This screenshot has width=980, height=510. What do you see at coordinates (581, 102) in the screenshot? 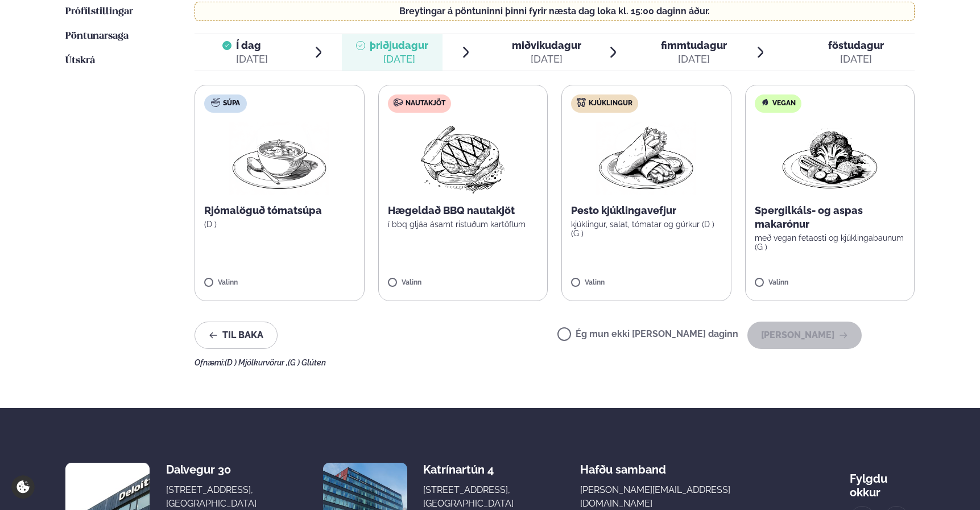
I see `img: chicken.svg` at bounding box center [581, 102].